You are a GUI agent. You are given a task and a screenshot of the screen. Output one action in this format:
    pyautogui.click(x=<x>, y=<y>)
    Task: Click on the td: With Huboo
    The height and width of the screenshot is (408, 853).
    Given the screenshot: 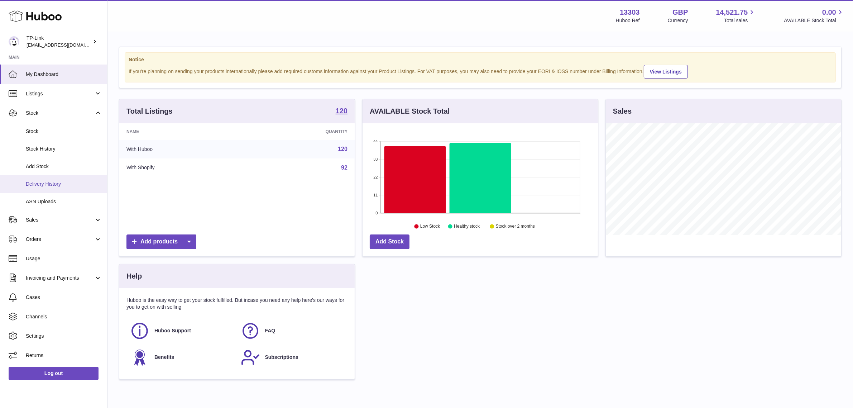 What is the action you would take?
    pyautogui.click(x=183, y=149)
    